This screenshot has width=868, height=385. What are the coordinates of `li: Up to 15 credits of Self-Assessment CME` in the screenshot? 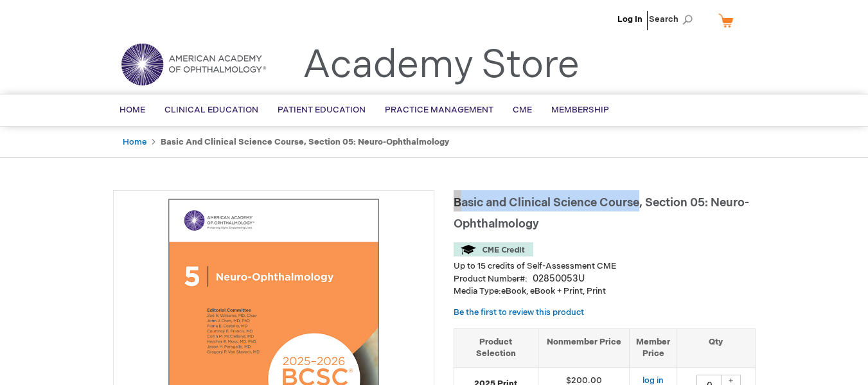 It's located at (605, 266).